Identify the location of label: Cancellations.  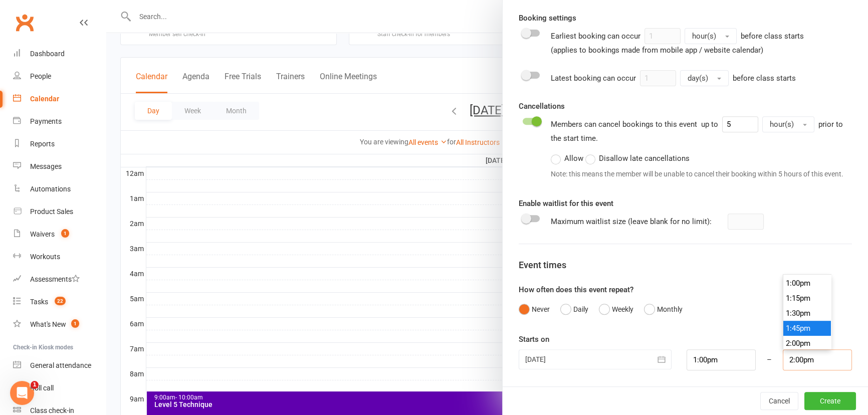
(542, 106).